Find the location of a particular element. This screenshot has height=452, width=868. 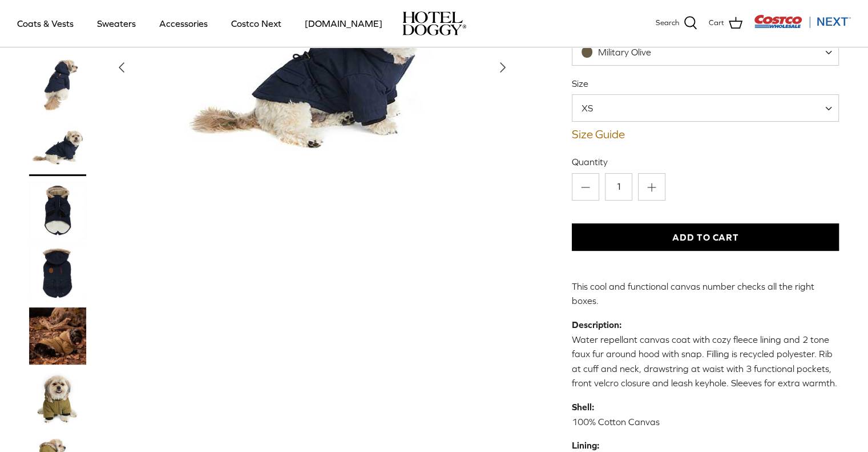

button: Next is located at coordinates (503, 68).